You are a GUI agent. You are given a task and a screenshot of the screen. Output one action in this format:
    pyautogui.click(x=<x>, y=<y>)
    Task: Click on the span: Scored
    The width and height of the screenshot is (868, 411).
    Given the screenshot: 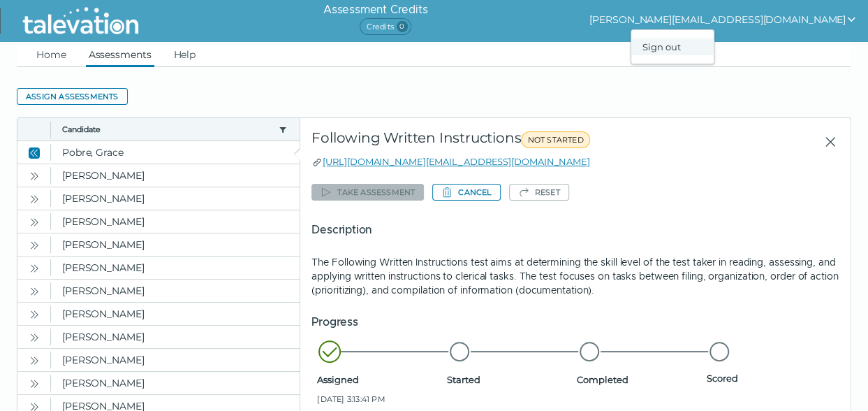 What is the action you would take?
    pyautogui.click(x=768, y=378)
    